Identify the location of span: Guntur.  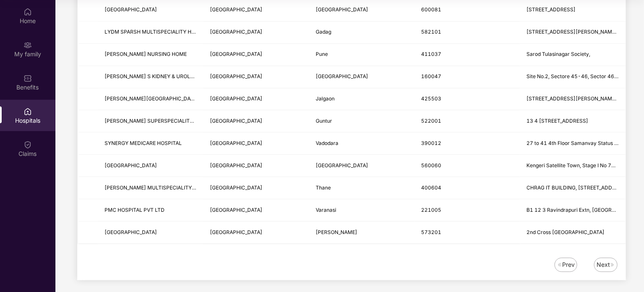
(323, 121).